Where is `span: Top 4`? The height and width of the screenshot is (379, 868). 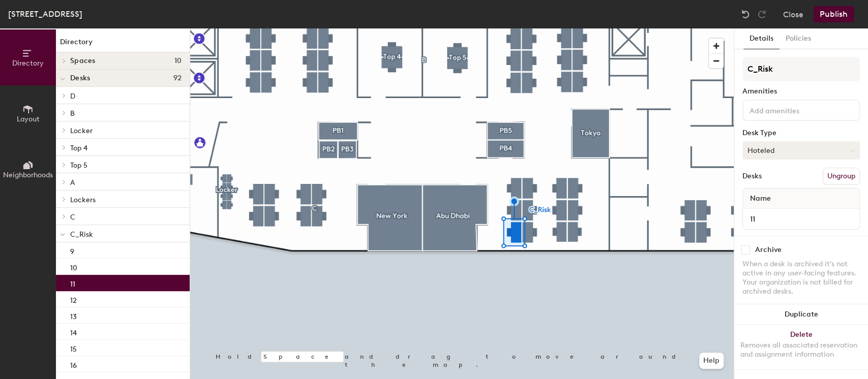
span: Top 4 is located at coordinates (79, 148).